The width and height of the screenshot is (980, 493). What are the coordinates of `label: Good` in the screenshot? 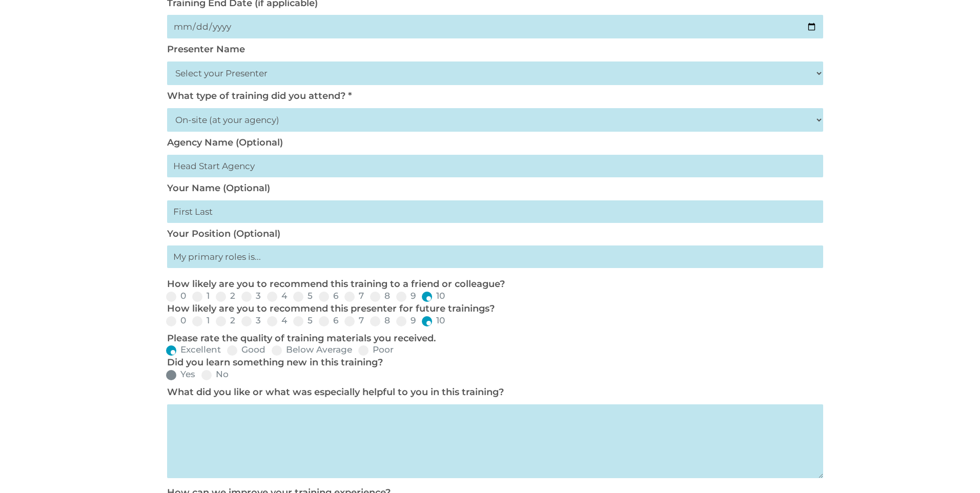 It's located at (246, 350).